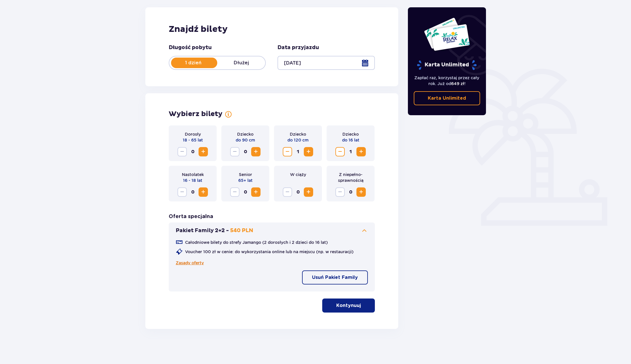 Image resolution: width=631 pixels, height=364 pixels. Describe the element at coordinates (256, 242) in the screenshot. I see `p: Całodniowe bilety do strefy Jamango (2 dorosłych i 2 dzieci do 16 lat)` at that location.